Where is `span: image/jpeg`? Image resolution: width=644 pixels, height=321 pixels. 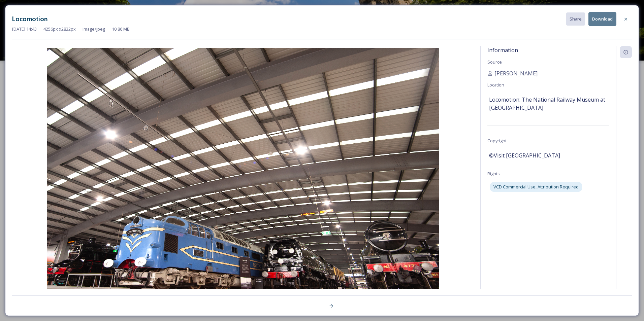 span: image/jpeg is located at coordinates (94, 29).